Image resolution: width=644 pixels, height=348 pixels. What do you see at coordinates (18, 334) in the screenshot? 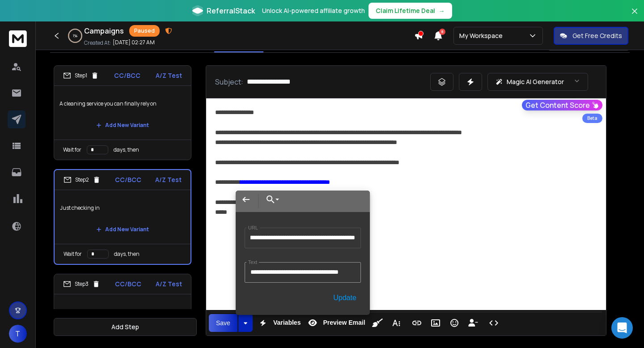
I see `span: T` at bounding box center [18, 334].